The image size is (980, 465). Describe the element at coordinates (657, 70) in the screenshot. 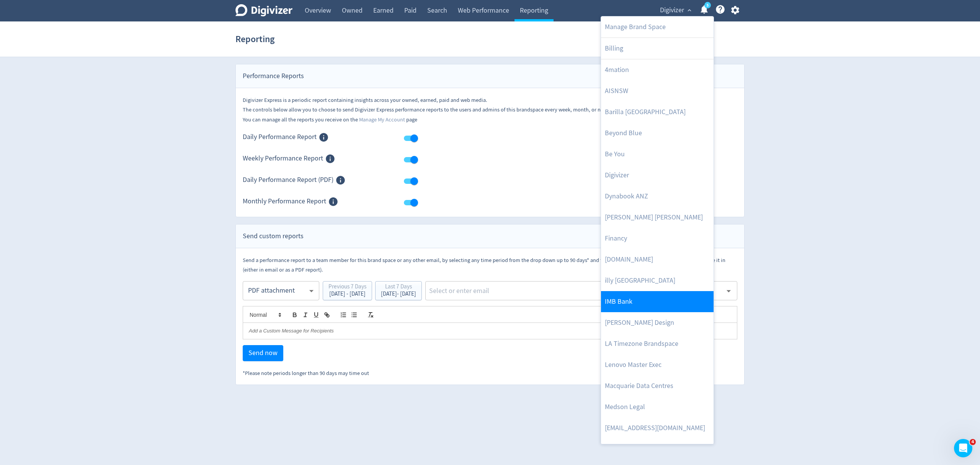

I see `a: 4mation` at that location.